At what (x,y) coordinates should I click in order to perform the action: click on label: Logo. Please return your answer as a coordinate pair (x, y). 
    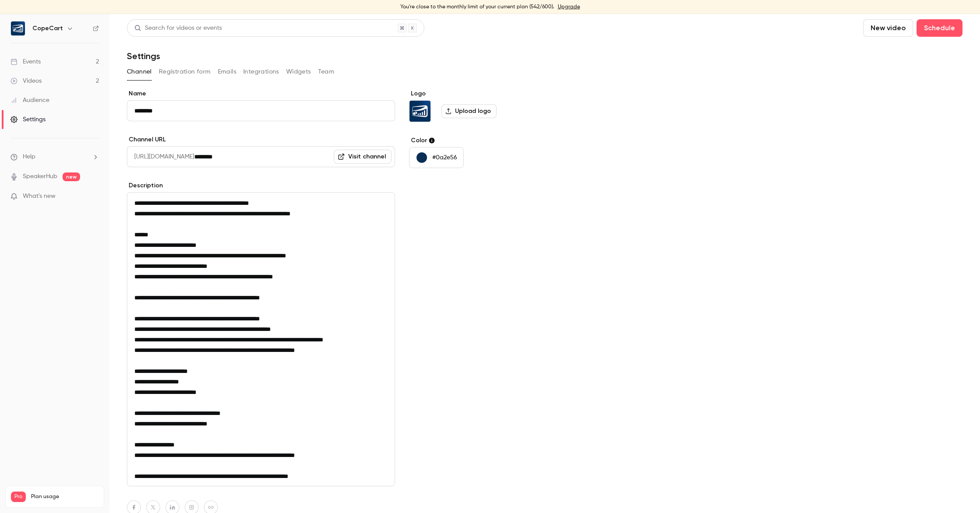
    Looking at the image, I should click on (476, 93).